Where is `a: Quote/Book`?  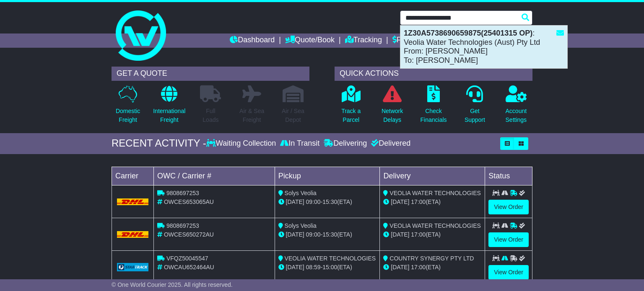 a: Quote/Book is located at coordinates (310, 40).